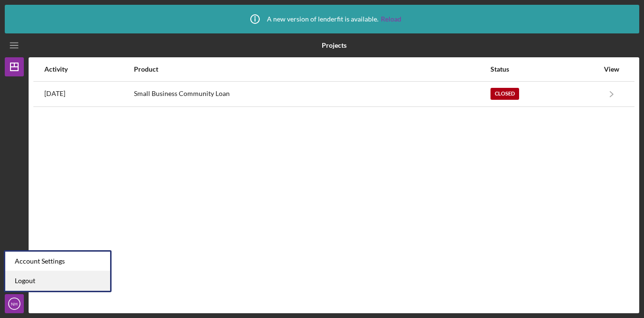  I want to click on div: Small Business Community Loan, so click(312, 94).